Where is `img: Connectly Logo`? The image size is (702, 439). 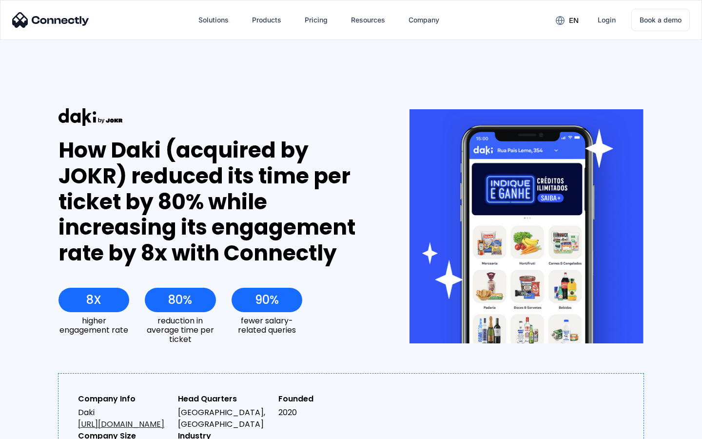 img: Connectly Logo is located at coordinates (51, 20).